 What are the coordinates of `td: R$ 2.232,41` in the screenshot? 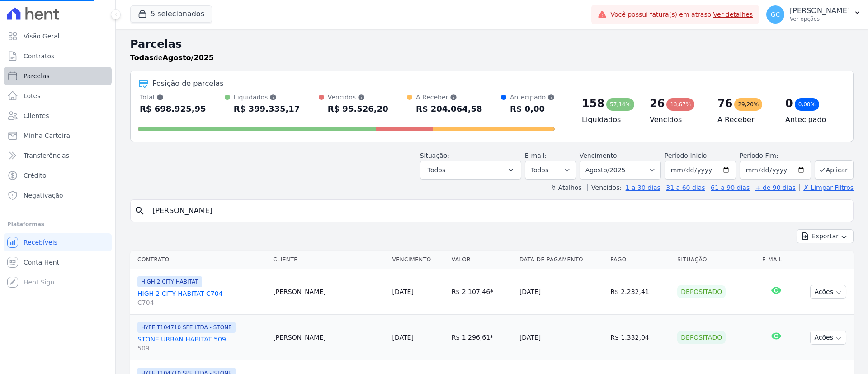 It's located at (640, 292).